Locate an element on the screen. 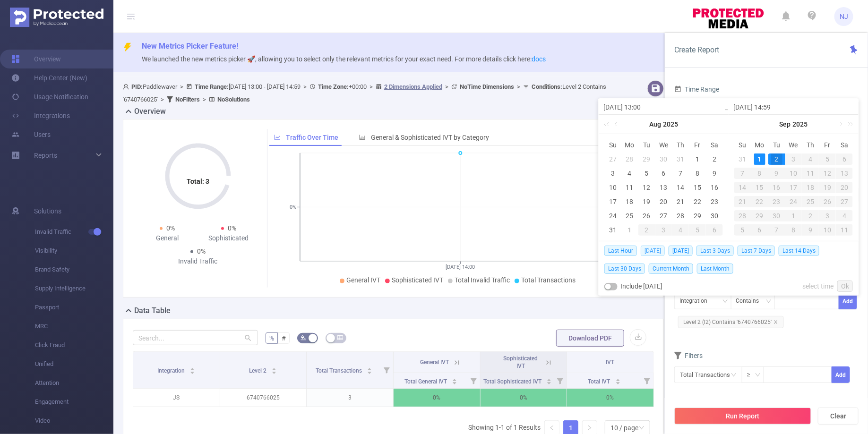  b: No Time Dimensions is located at coordinates (487, 86).